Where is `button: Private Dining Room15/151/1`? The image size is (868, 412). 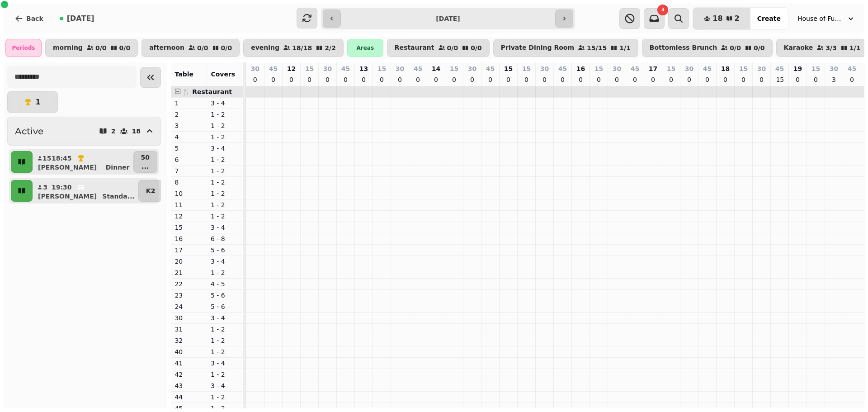
button: Private Dining Room15/151/1 is located at coordinates (566, 48).